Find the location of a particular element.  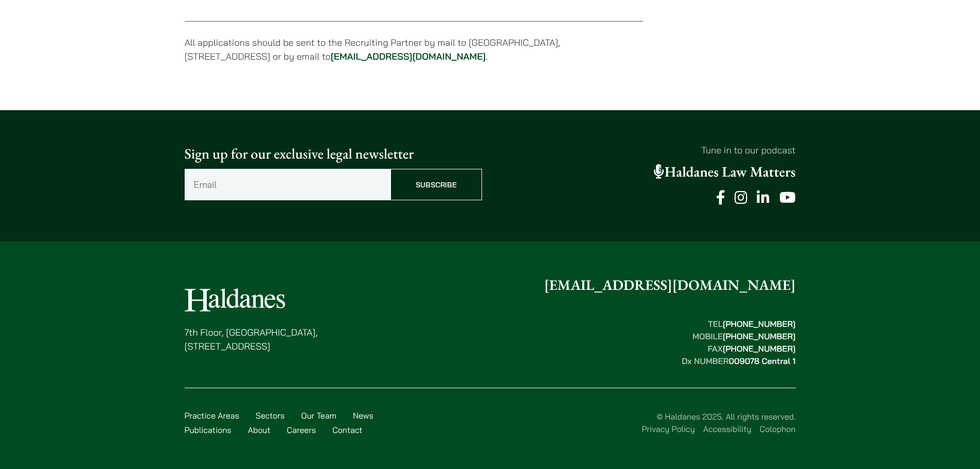

a: Publications is located at coordinates (208, 430).